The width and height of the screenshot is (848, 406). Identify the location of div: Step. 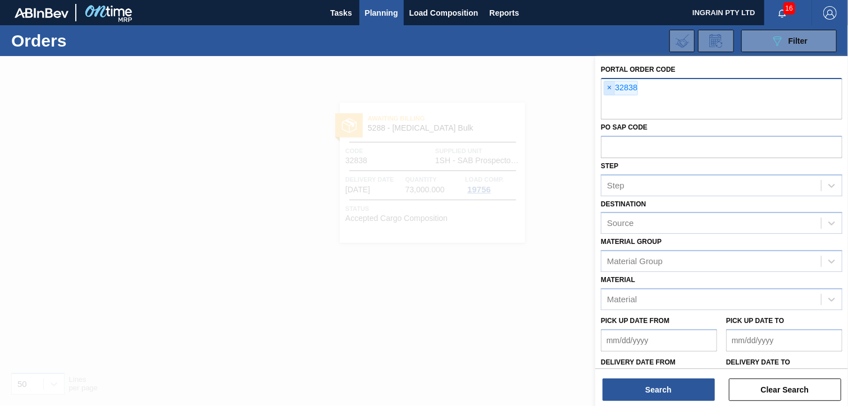
(615, 185).